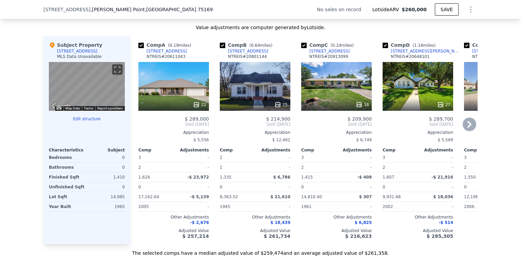  Describe the element at coordinates (260, 251) in the screenshot. I see `div: The selected comps have a median adjusted value of $259,474 and an average adjusted value of $261...` at that location.